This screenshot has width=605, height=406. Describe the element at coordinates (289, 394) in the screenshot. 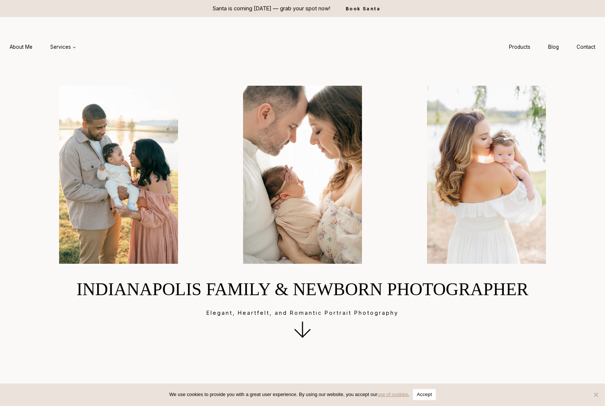

I see `span: We use cookies to provide you with a great user experience. By using our website, you accept our .` at that location.